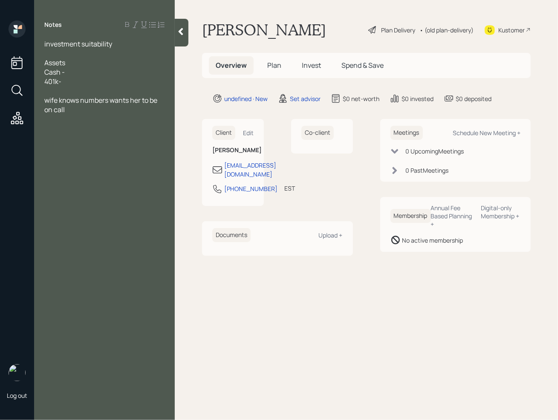 Image resolution: width=558 pixels, height=420 pixels. Describe the element at coordinates (331, 235) in the screenshot. I see `div: Upload +` at that location.